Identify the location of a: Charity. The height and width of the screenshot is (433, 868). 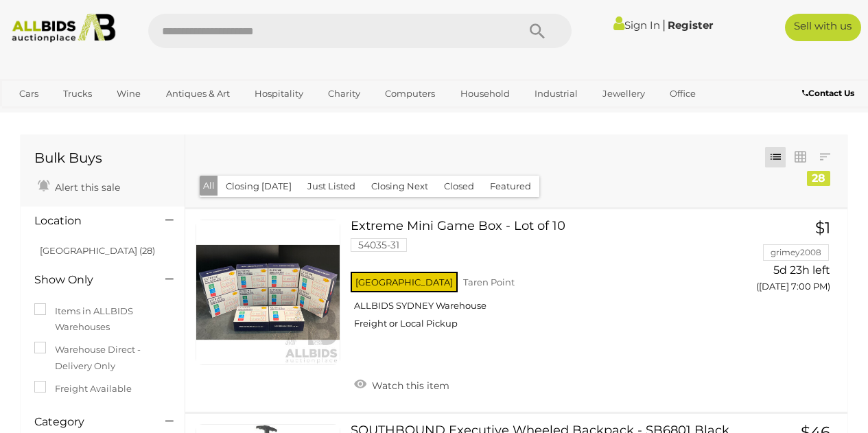
(344, 93).